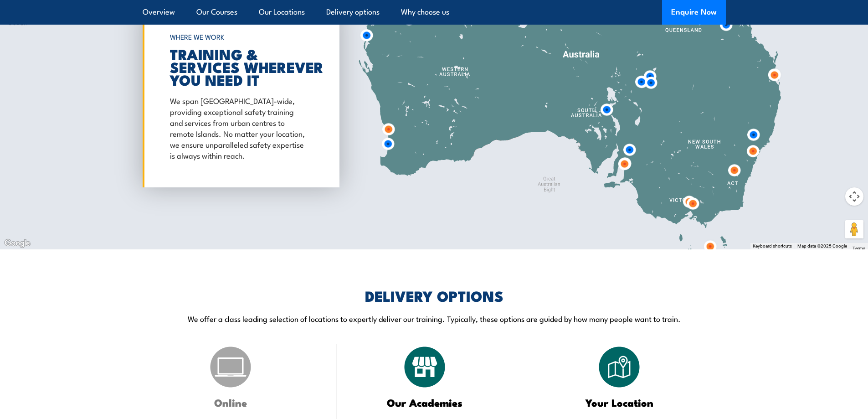 The image size is (868, 419). Describe the element at coordinates (859, 248) in the screenshot. I see `a: Terms` at that location.